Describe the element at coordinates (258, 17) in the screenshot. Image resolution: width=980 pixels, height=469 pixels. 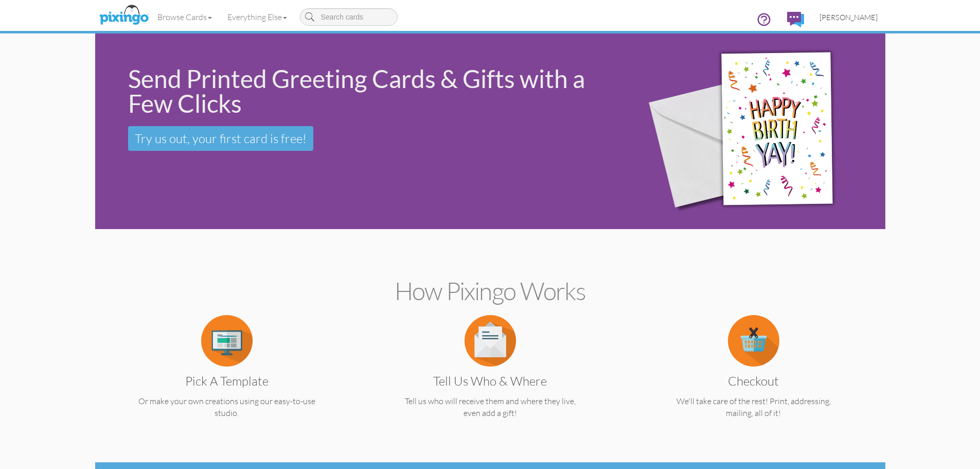
I see `a: Everything Else` at that location.